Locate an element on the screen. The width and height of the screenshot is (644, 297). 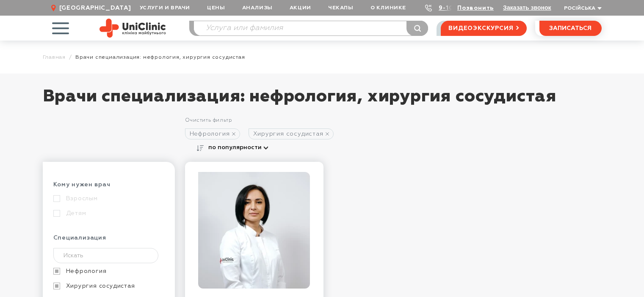
a: видеоэкскурсия is located at coordinates (484, 28).